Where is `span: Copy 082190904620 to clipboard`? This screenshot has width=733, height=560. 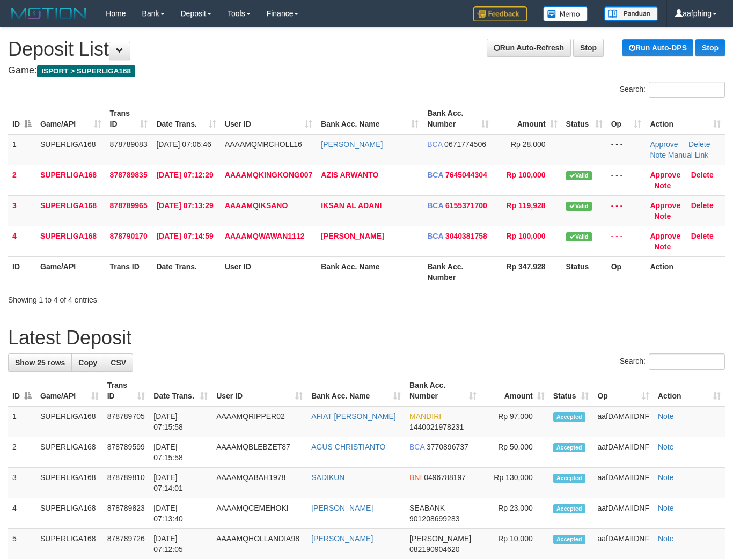 span: Copy 082190904620 to clipboard is located at coordinates (434, 549).